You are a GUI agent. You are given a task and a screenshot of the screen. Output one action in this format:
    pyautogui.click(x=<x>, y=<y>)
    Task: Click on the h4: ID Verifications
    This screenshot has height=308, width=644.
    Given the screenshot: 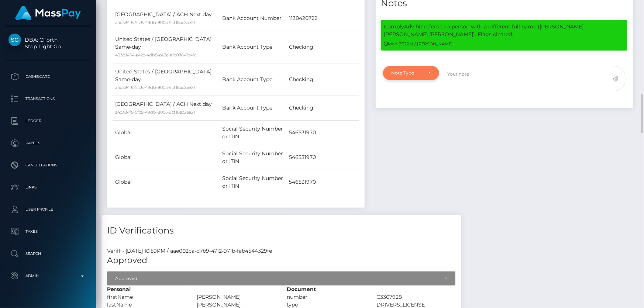 What is the action you would take?
    pyautogui.click(x=281, y=230)
    